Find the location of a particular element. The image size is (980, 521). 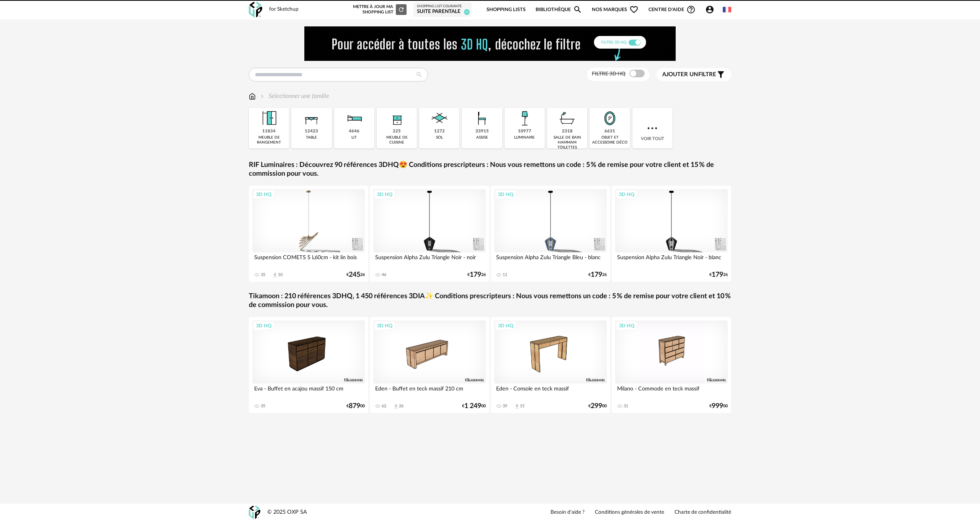

div: Suspension Alpha Zulu Triangle Noir - blanc is located at coordinates (671, 260).